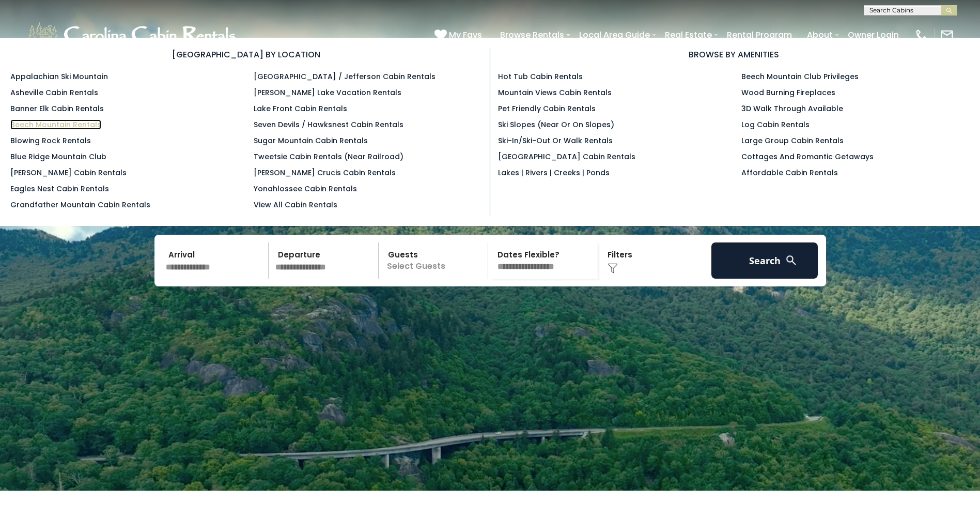 The image size is (980, 517). What do you see at coordinates (775, 124) in the screenshot?
I see `a: Log Cabin Rentals` at bounding box center [775, 124].